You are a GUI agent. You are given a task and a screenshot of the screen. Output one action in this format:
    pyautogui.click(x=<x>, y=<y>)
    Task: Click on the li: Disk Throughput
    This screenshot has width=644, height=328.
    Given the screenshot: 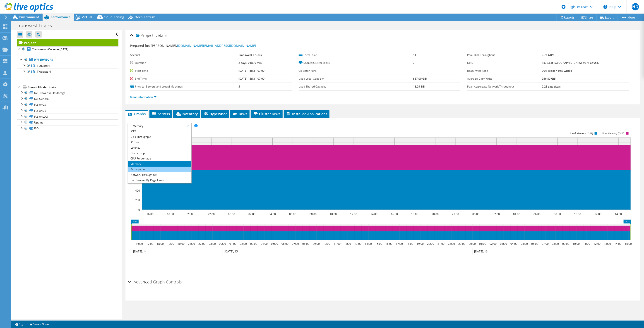 What is the action you would take?
    pyautogui.click(x=159, y=137)
    